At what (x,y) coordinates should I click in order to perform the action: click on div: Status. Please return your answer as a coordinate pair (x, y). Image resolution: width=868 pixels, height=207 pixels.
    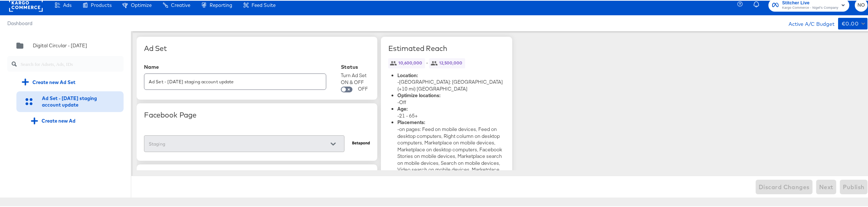
    Looking at the image, I should click on (356, 66).